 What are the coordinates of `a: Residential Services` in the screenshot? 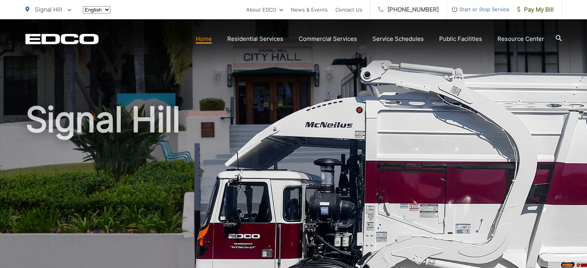 It's located at (255, 39).